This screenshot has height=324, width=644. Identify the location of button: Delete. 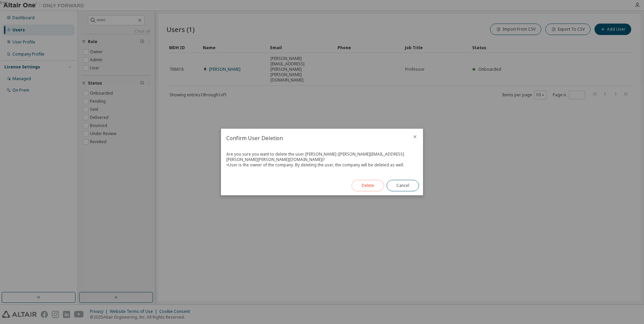
(368, 185).